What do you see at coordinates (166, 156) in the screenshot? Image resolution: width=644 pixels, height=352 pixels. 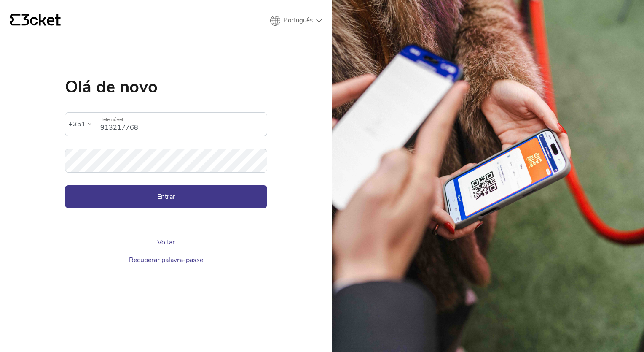 I see `label: Palavra-passe` at bounding box center [166, 156].